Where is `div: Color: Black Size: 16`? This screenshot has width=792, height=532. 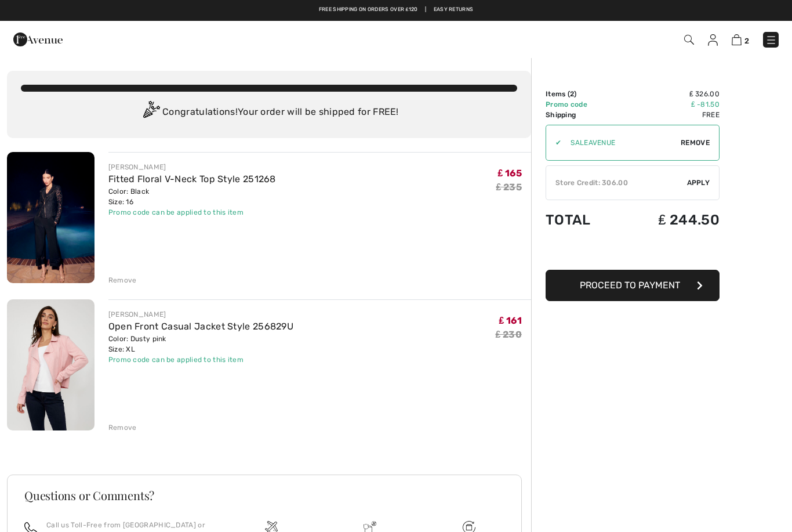 div: Color: Black Size: 16 is located at coordinates (192, 197).